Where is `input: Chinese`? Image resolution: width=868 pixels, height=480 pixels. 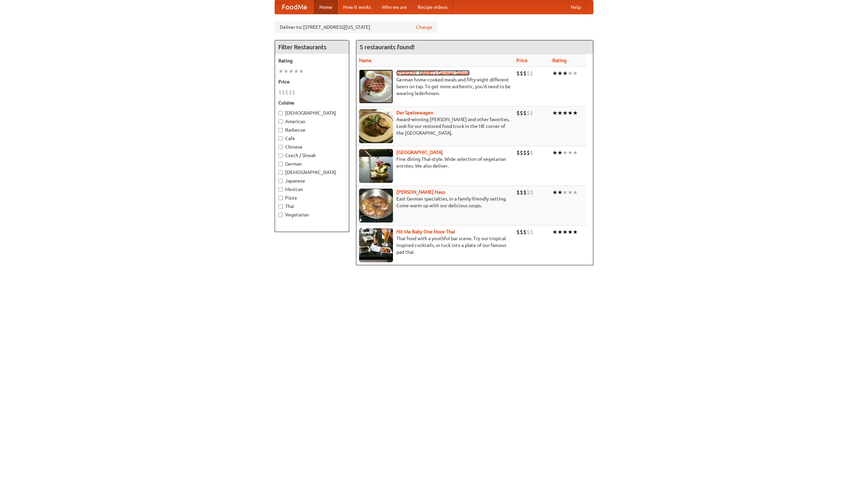
input: Chinese is located at coordinates (280, 147).